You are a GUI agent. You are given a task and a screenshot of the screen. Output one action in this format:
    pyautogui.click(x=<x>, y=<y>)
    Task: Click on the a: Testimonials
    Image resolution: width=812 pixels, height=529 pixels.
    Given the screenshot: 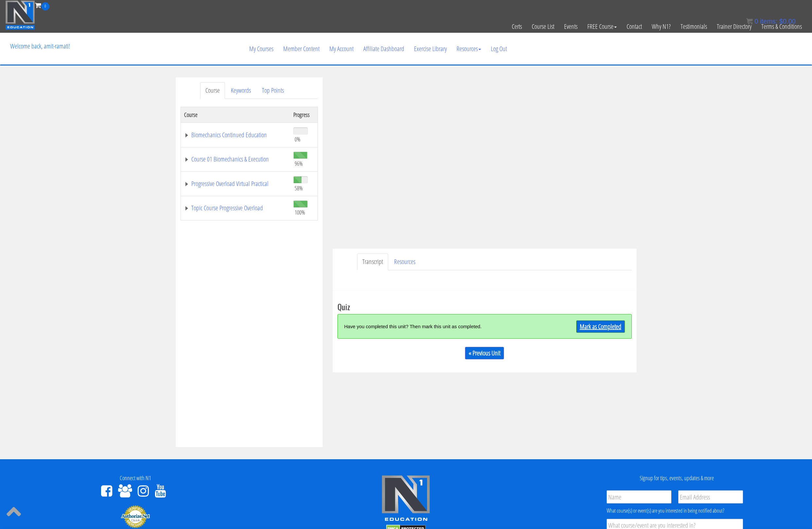 What is the action you would take?
    pyautogui.click(x=694, y=27)
    